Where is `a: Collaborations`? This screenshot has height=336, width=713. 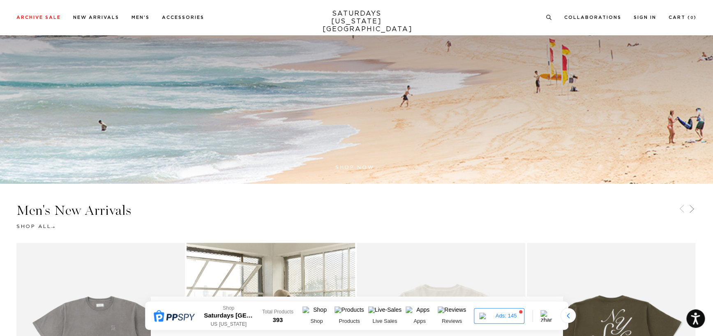
a: Collaborations is located at coordinates (592, 17).